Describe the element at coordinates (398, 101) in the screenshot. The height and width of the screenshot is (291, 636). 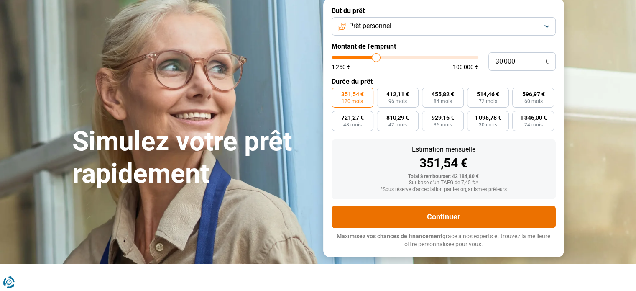
I see `span: 96 mois` at that location.